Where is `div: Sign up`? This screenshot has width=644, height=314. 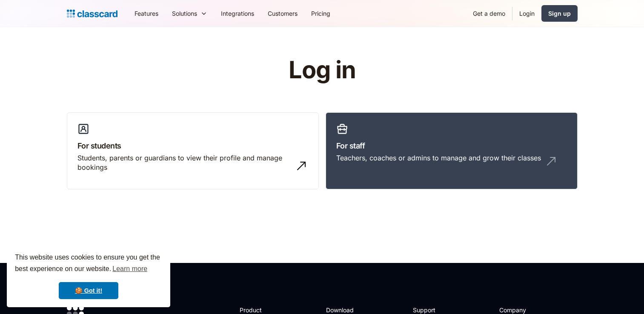
div: Sign up is located at coordinates (559, 14).